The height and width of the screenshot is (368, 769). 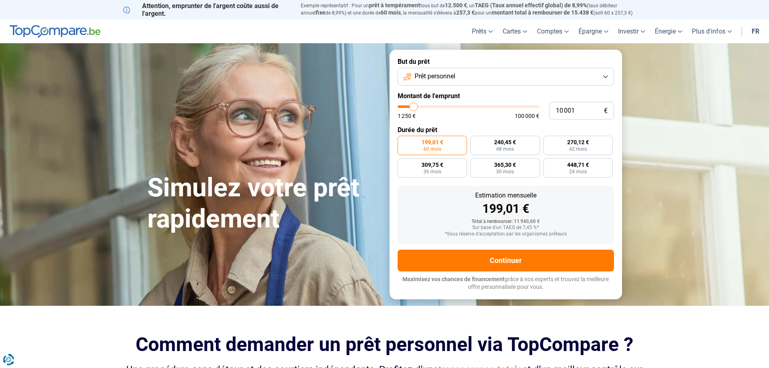 What do you see at coordinates (505, 165) in the screenshot?
I see `span: 365,30 €` at bounding box center [505, 165].